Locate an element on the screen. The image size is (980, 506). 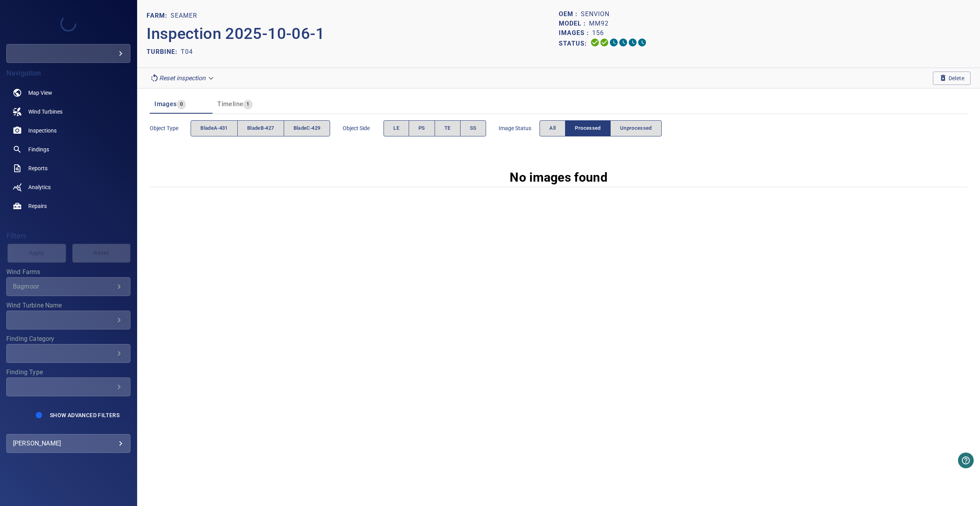
div: Finding Category is located at coordinates (68, 353).